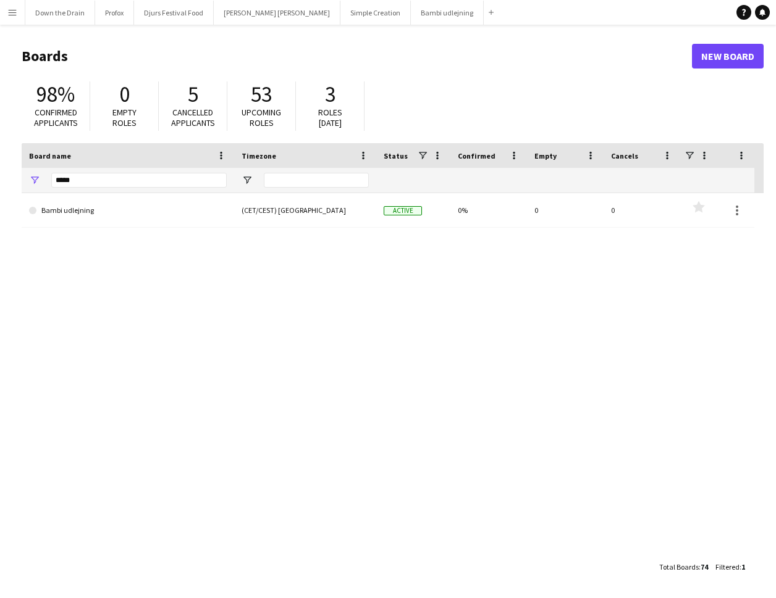 This screenshot has height=598, width=776. What do you see at coordinates (139, 180) in the screenshot?
I see `input: Board name Filter Input` at bounding box center [139, 180].